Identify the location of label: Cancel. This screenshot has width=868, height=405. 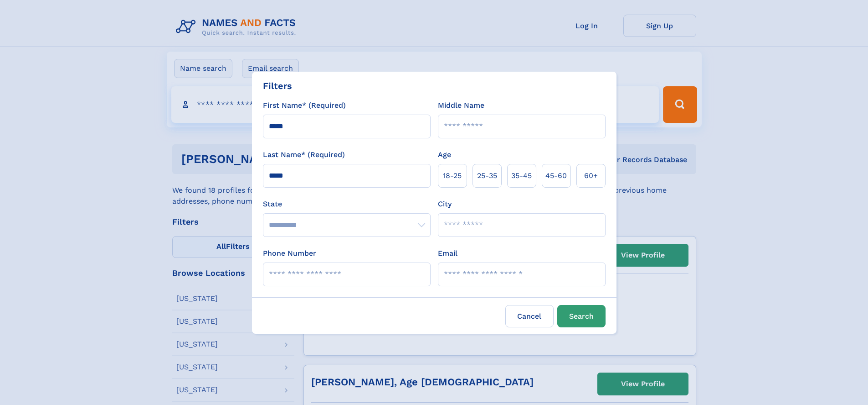
(530, 316).